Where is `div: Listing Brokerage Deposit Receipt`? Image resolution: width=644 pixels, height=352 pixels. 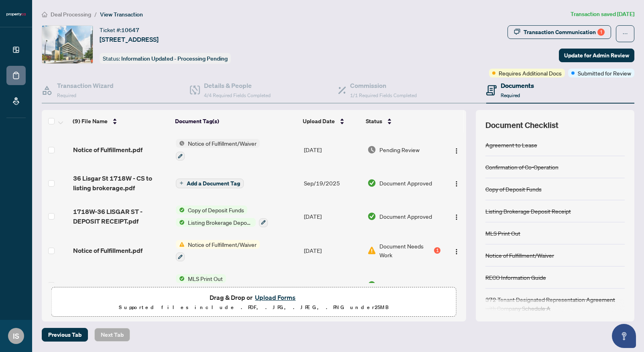
div: Listing Brokerage Deposit Receipt is located at coordinates (528, 211).